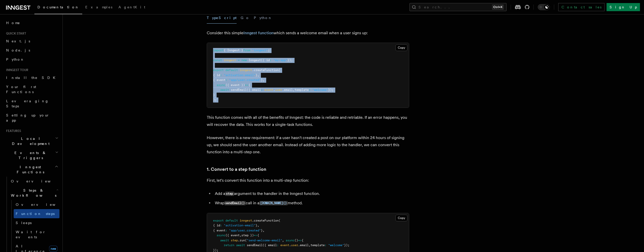 The height and width of the screenshot is (252, 644). I want to click on button: Inngest Functions, so click(32, 169).